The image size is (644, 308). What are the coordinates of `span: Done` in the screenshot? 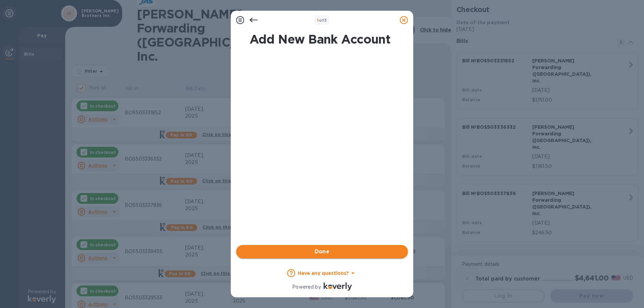 It's located at (322, 252).